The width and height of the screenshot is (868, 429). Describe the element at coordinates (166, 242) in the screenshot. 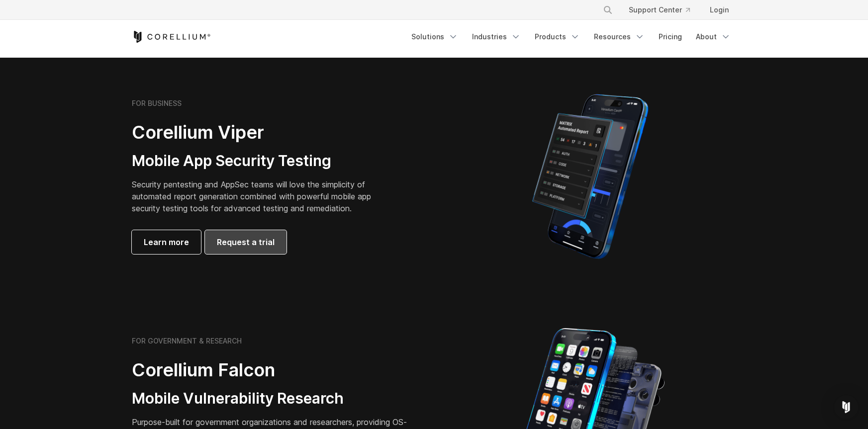

I see `span: Learn more` at that location.